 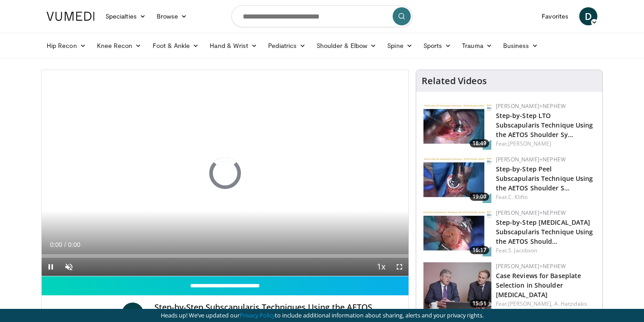 I want to click on h4: Step-by-Step Subscapularis Techniques Using the AETOS Shoulder System, so click(x=277, y=312).